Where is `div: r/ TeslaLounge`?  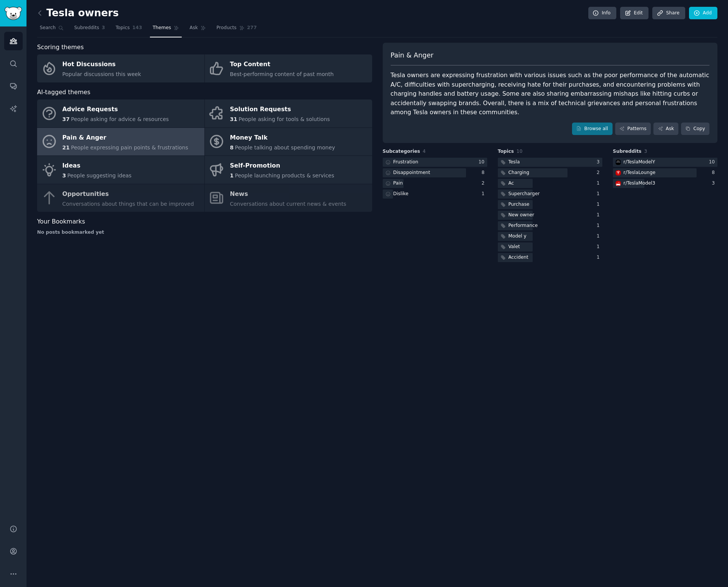
div: r/ TeslaLounge is located at coordinates (639, 173).